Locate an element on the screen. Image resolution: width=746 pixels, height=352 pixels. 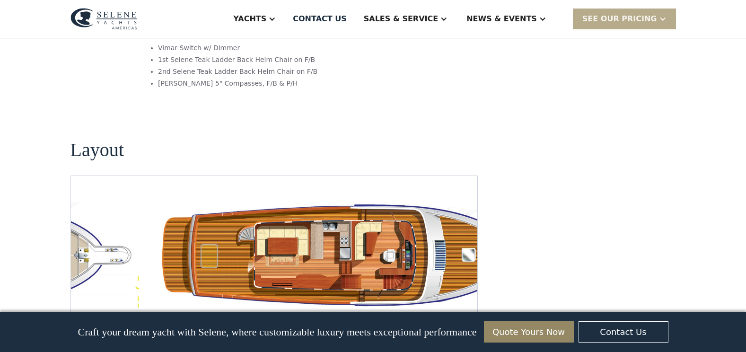
a: open lightbox is located at coordinates (350, 256).